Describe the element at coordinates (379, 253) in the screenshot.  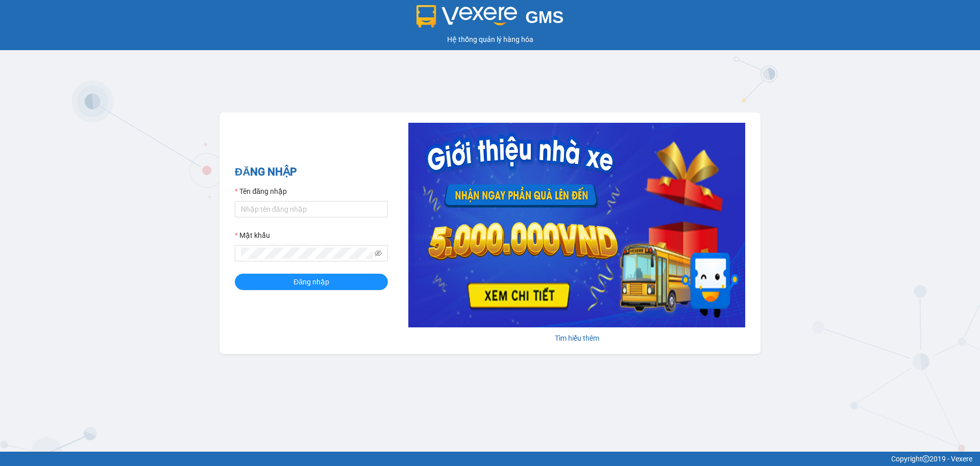
I see `span: eye-invisible` at that location.